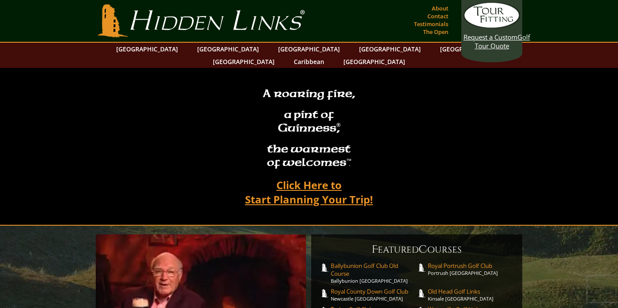 This screenshot has height=308, width=618. Describe the element at coordinates (309, 192) in the screenshot. I see `a: Click Here toStart Planning Your Trip!` at that location.